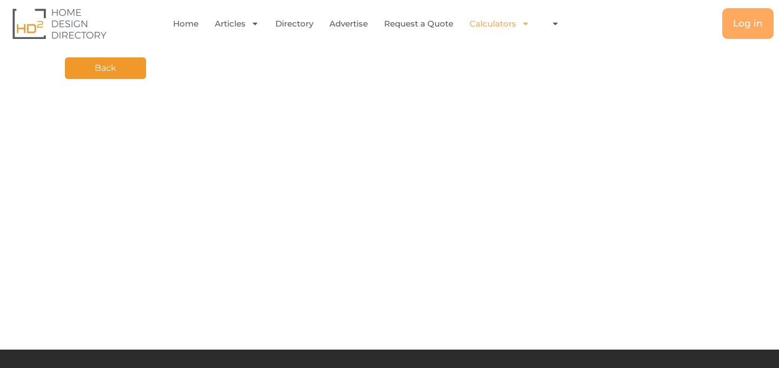 The height and width of the screenshot is (368, 779). I want to click on a: Advertise, so click(348, 24).